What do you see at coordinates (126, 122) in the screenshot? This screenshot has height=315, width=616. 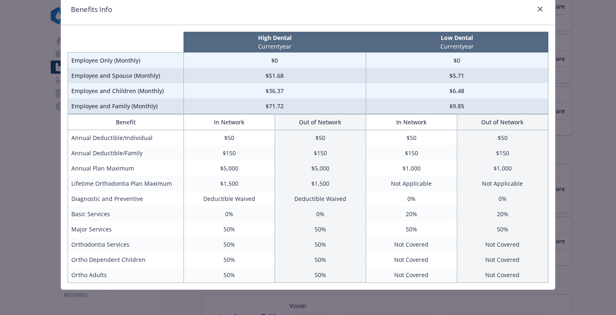 I see `th: Benefit` at bounding box center [126, 122].